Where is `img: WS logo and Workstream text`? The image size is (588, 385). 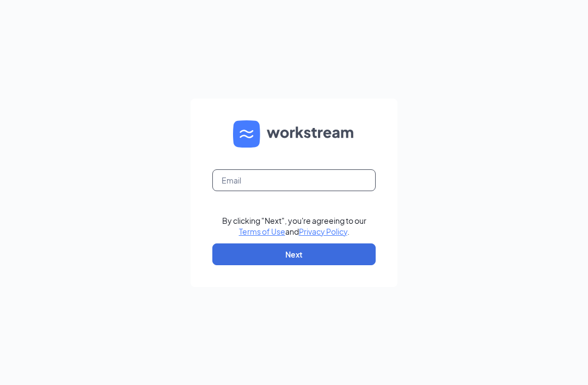
img: WS logo and Workstream text is located at coordinates (294, 134).